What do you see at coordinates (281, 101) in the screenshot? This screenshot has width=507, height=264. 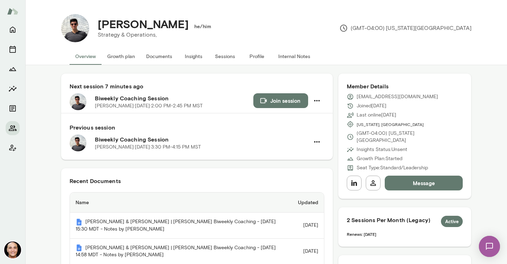 I see `button: Join session` at bounding box center [281, 101].